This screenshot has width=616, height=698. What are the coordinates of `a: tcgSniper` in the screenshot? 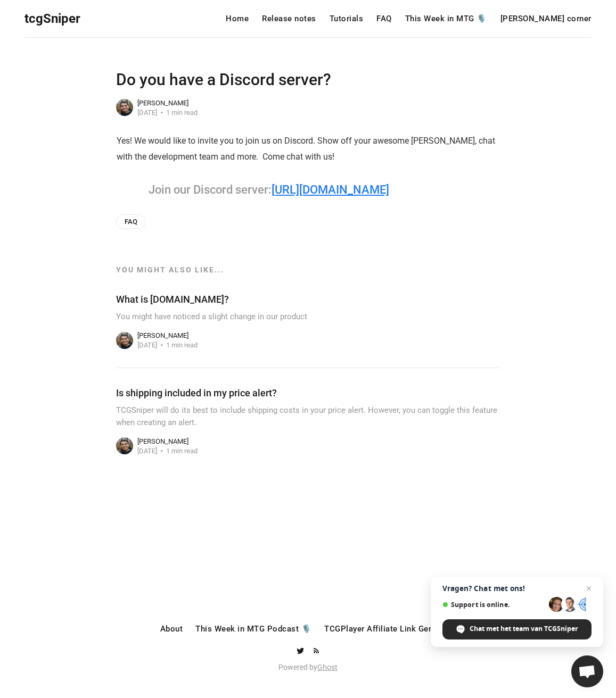 It's located at (52, 18).